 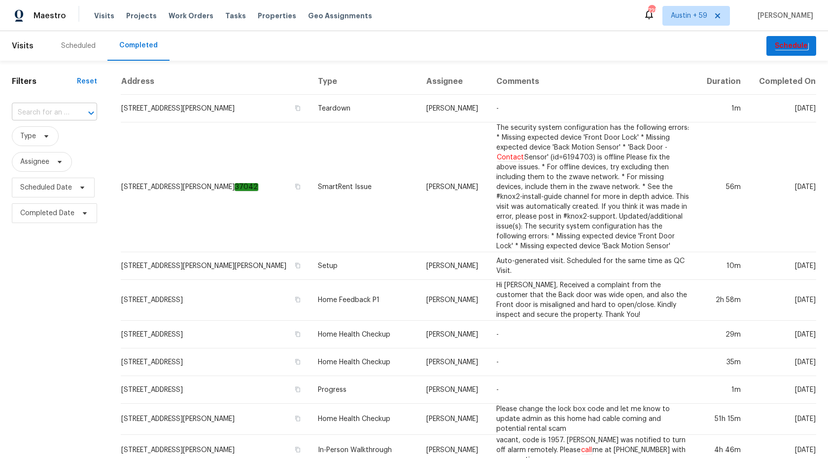 What do you see at coordinates (364, 390) in the screenshot?
I see `td: Progress` at bounding box center [364, 390].